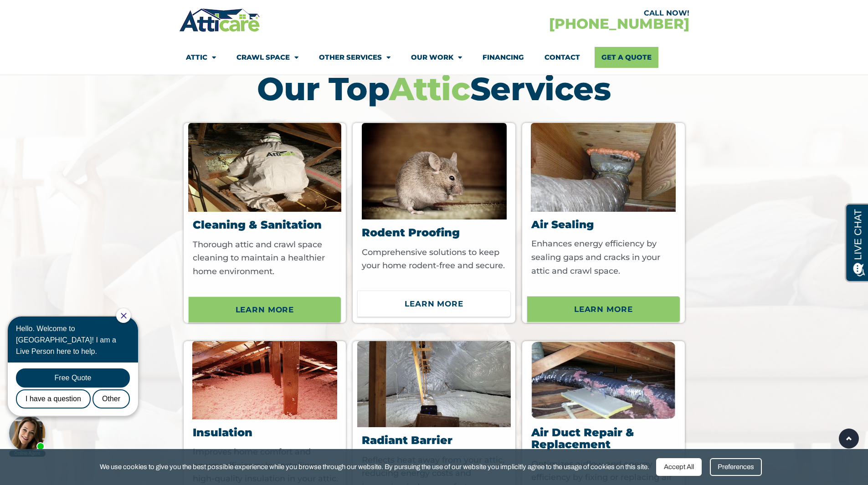 Image resolution: width=868 pixels, height=485 pixels. Describe the element at coordinates (107, 91) in the screenshot. I see `div: Other` at that location.